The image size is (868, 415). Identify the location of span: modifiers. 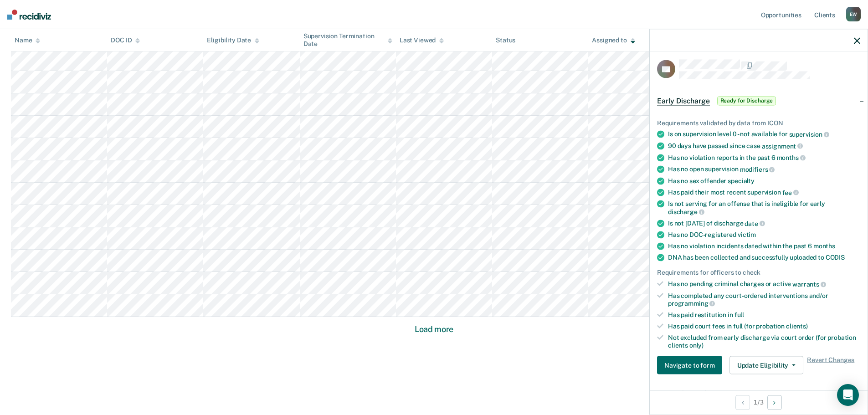
(757, 169).